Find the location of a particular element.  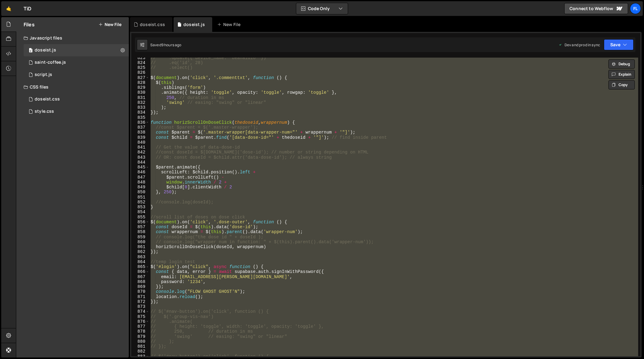

button: Debug is located at coordinates (621, 64).